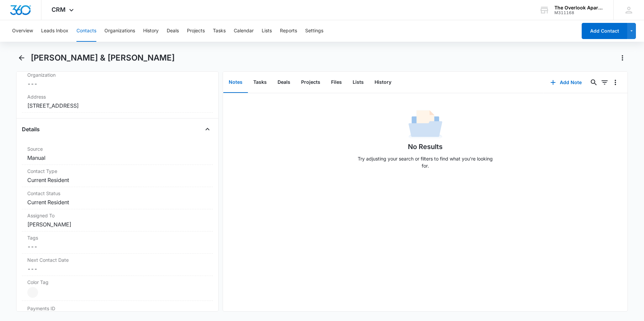 Image resolution: width=644 pixels, height=321 pixels. I want to click on div: SourceManual, so click(117, 154).